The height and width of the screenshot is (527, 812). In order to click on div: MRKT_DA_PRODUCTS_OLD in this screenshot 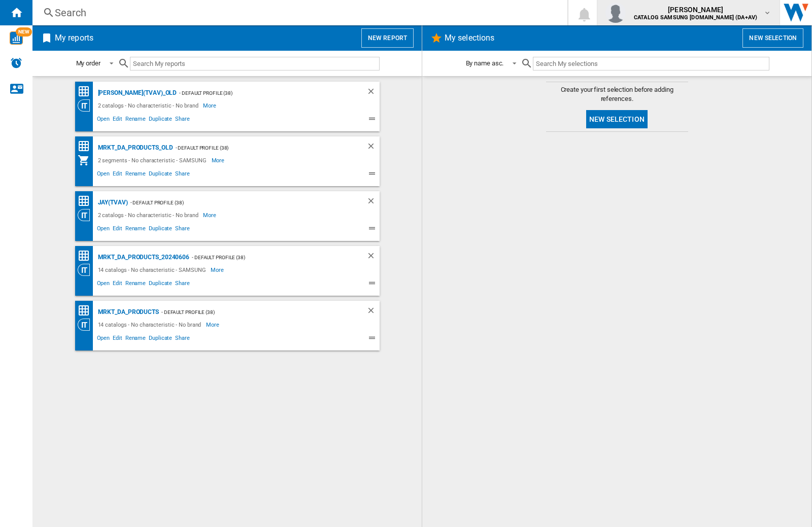, I will do `click(134, 148)`.